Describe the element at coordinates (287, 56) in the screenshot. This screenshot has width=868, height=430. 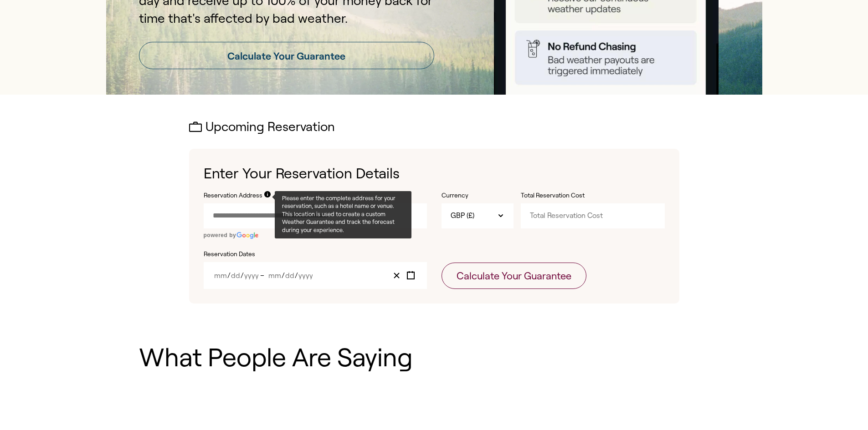
I see `a: Calculate Your Guarantee` at that location.